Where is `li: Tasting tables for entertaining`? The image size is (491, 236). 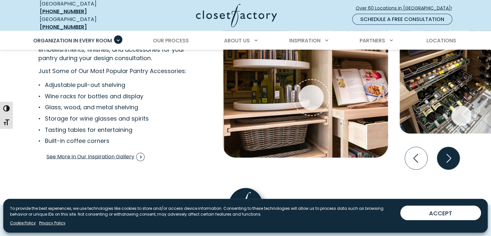 li: Tasting tables for entertaining is located at coordinates (112, 130).